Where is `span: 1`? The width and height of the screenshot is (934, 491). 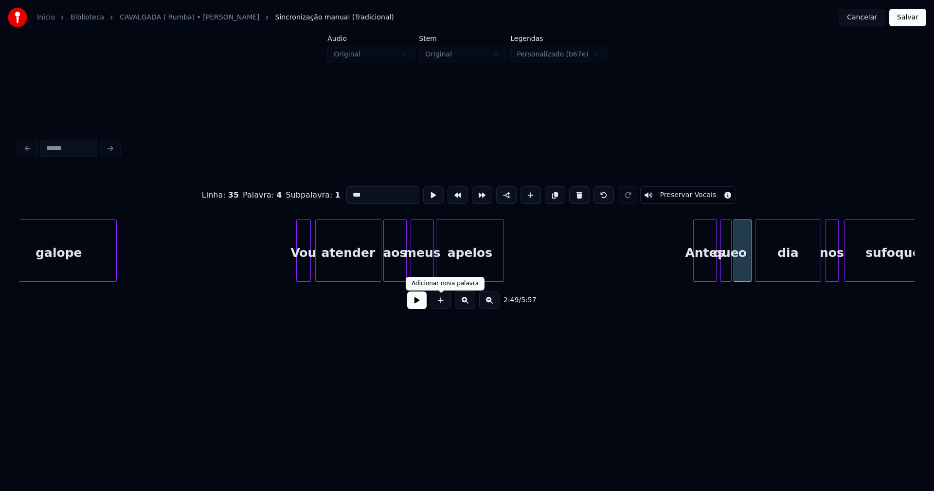 span: 1 is located at coordinates (338, 195).